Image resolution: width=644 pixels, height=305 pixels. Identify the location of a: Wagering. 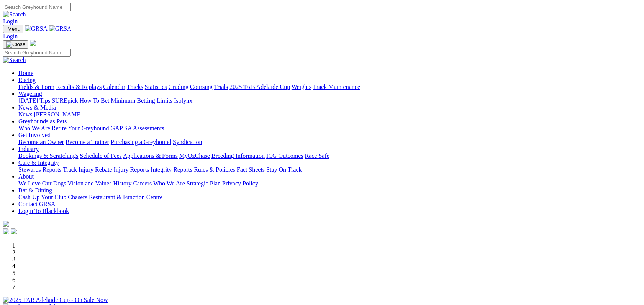
(30, 93).